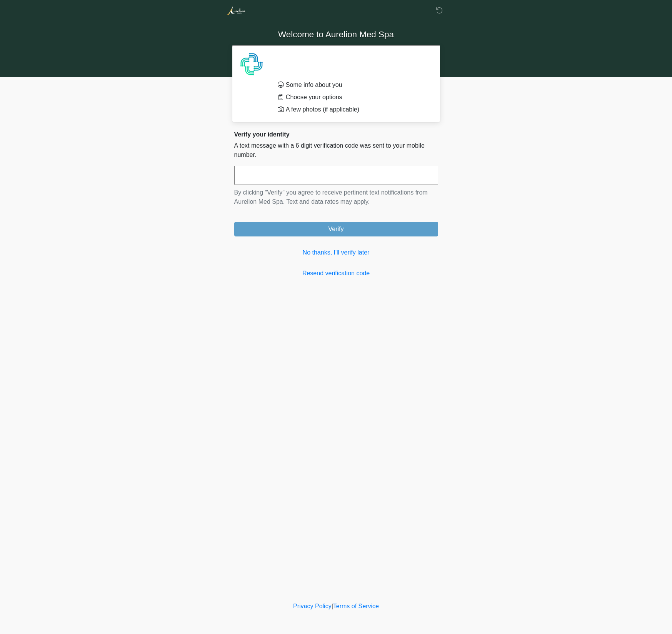 The width and height of the screenshot is (672, 634). What do you see at coordinates (336, 135) in the screenshot?
I see `h2: Verify your identity` at bounding box center [336, 135].